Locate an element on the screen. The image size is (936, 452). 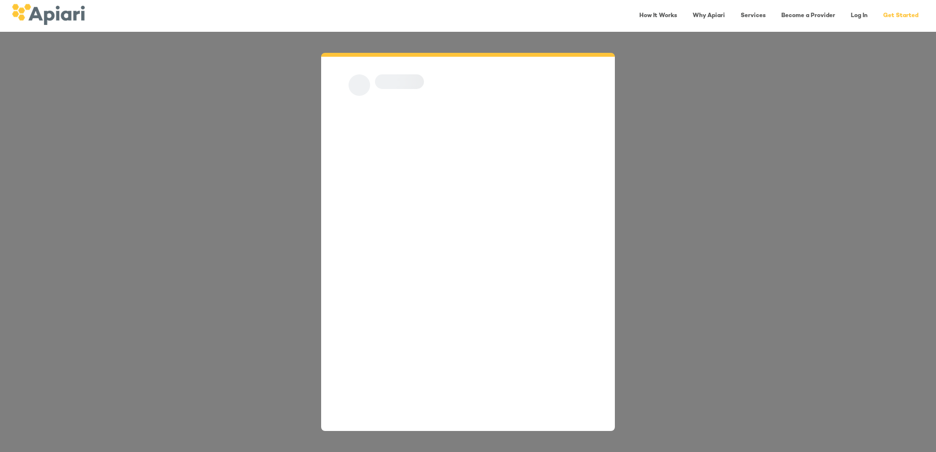
a: Become a Provider is located at coordinates (808, 16).